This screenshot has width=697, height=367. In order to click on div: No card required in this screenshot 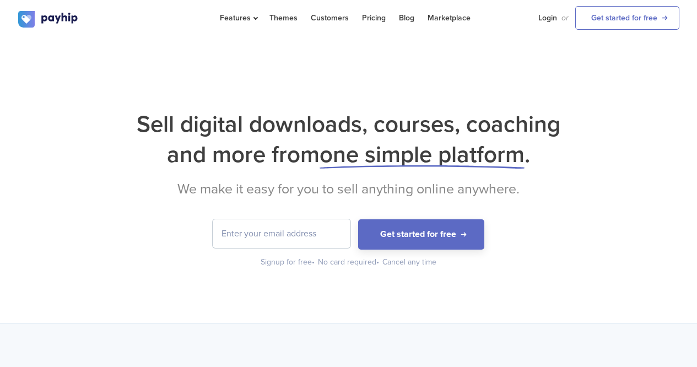, I will do `click(349, 262)`.